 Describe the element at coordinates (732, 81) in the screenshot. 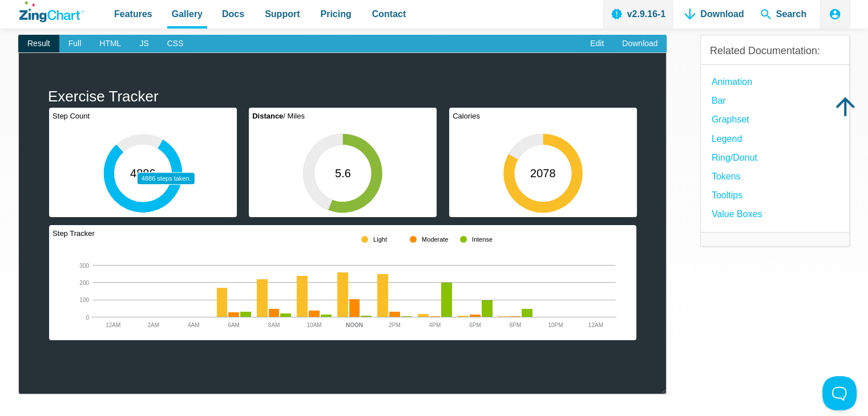

I see `a: Animation` at that location.